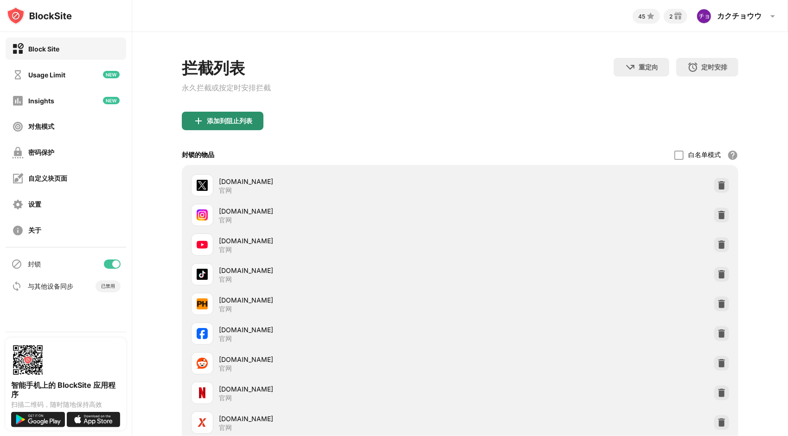 Image resolution: width=788 pixels, height=436 pixels. I want to click on img: time-usage-off.svg, so click(18, 75).